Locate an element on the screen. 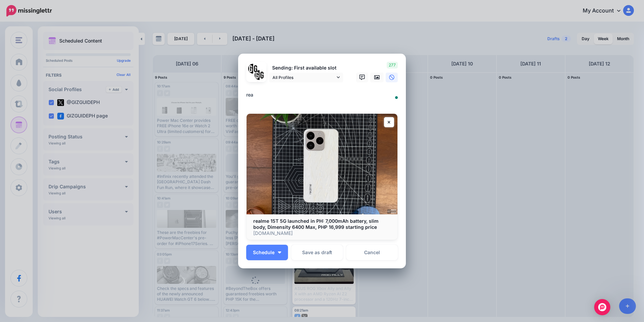 This screenshot has height=322, width=644. span: Schedule is located at coordinates (264, 253).